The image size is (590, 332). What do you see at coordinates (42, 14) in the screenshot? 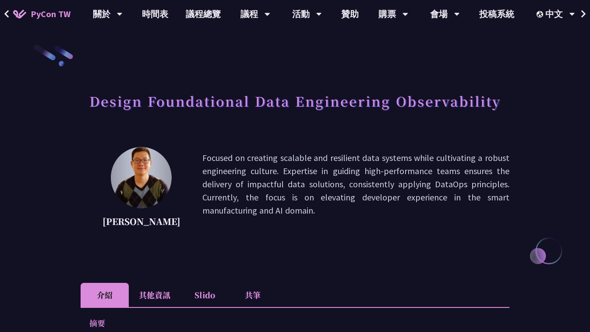
I see `a: PyCon TW` at bounding box center [42, 14].